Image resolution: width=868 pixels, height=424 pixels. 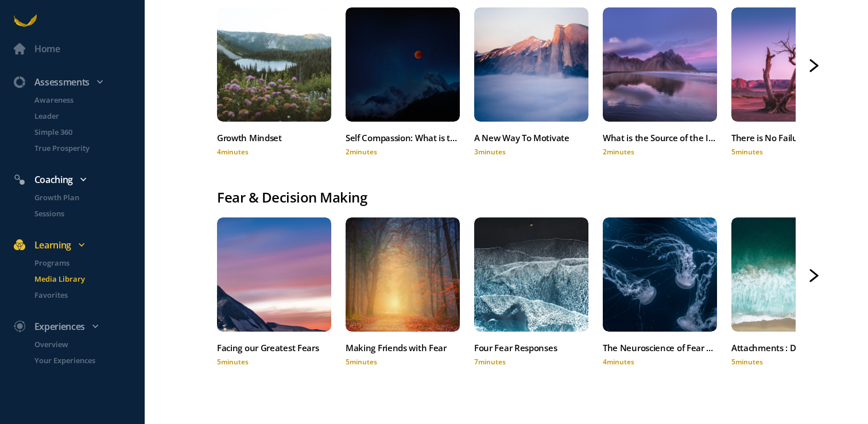 What do you see at coordinates (531, 348) in the screenshot?
I see `div: Four Fear Responses` at bounding box center [531, 348].